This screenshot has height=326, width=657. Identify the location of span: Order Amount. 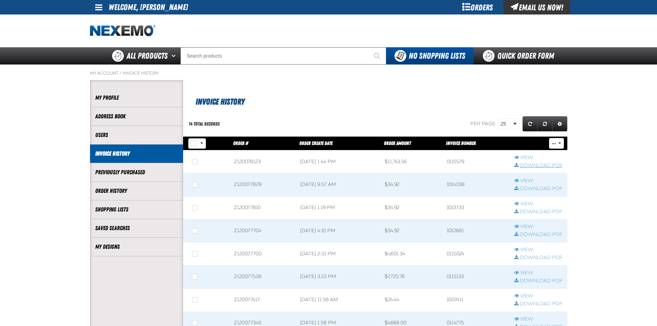
(397, 143).